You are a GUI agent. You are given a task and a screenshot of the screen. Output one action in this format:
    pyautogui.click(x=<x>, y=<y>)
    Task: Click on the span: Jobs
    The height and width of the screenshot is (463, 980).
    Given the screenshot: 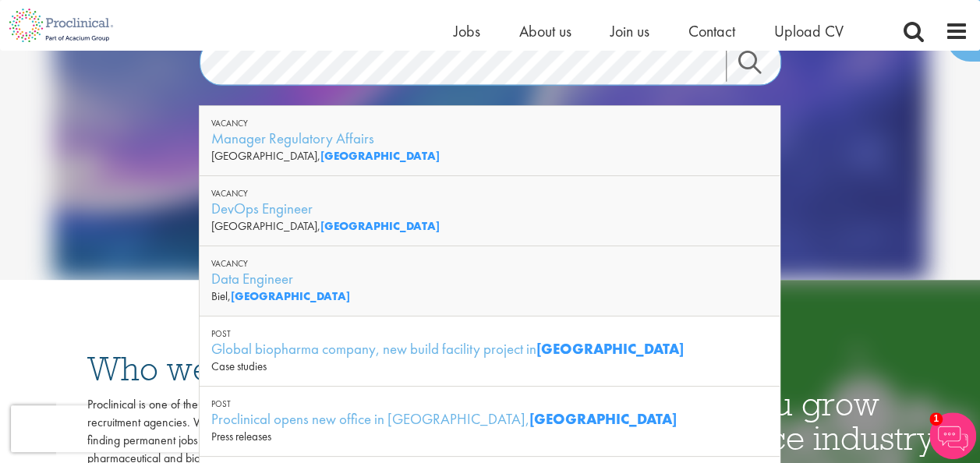 What is the action you would take?
    pyautogui.click(x=467, y=31)
    